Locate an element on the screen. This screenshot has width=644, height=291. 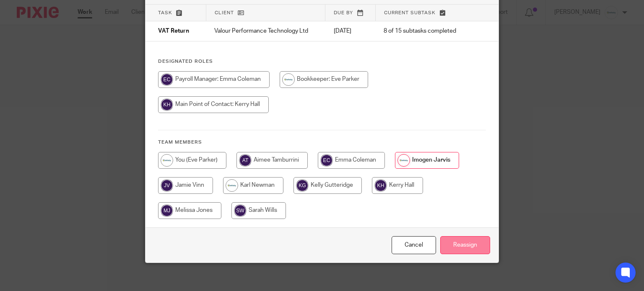
td: 8 of 15 subtasks completed is located at coordinates (423, 32).